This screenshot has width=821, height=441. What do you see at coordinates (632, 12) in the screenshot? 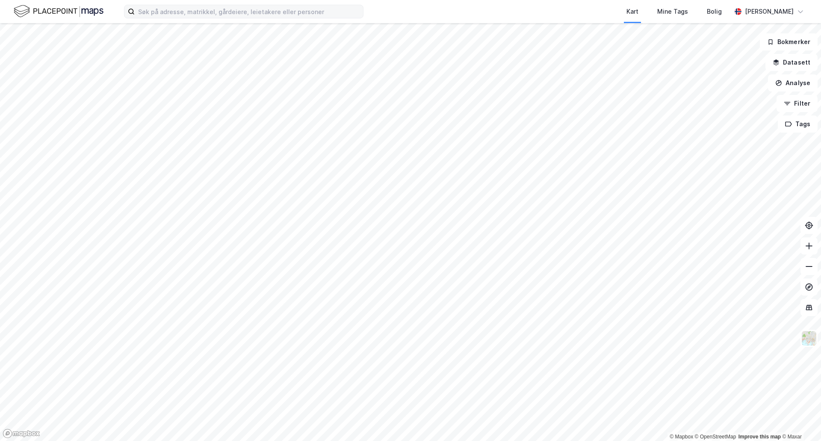
I see `div: Kart` at bounding box center [632, 12].